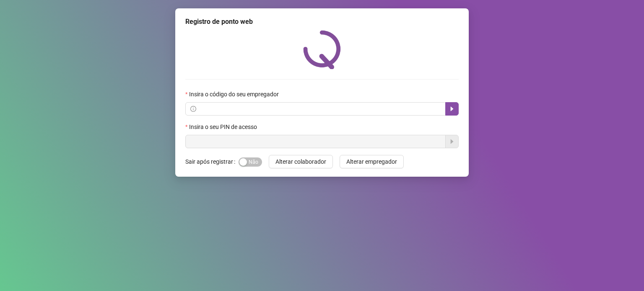  Describe the element at coordinates (211, 161) in the screenshot. I see `label: Sair após registrar` at that location.